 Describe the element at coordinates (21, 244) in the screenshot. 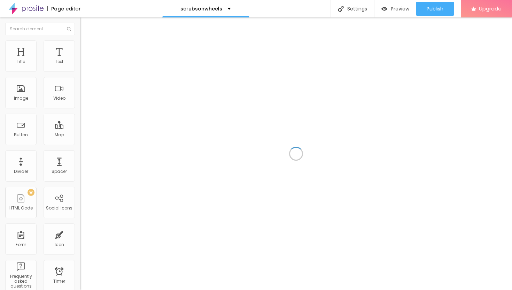

I see `div: Form` at that location.